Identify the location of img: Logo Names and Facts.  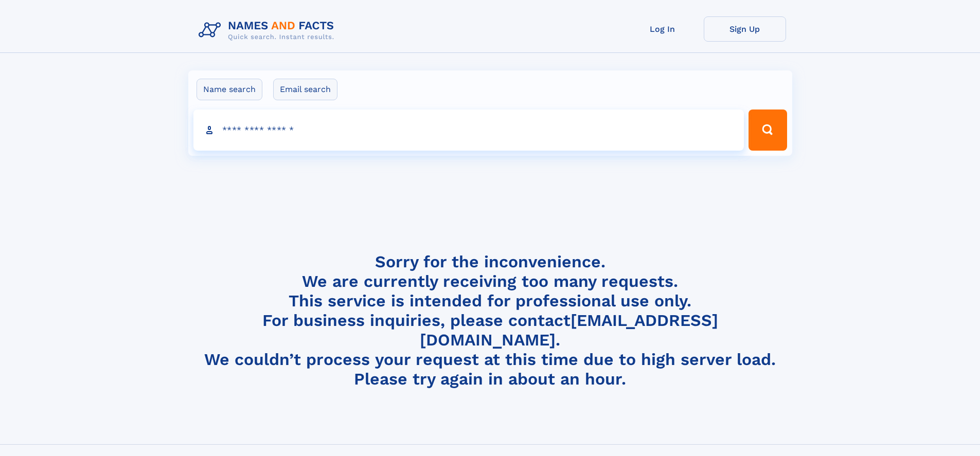
(268, 31).